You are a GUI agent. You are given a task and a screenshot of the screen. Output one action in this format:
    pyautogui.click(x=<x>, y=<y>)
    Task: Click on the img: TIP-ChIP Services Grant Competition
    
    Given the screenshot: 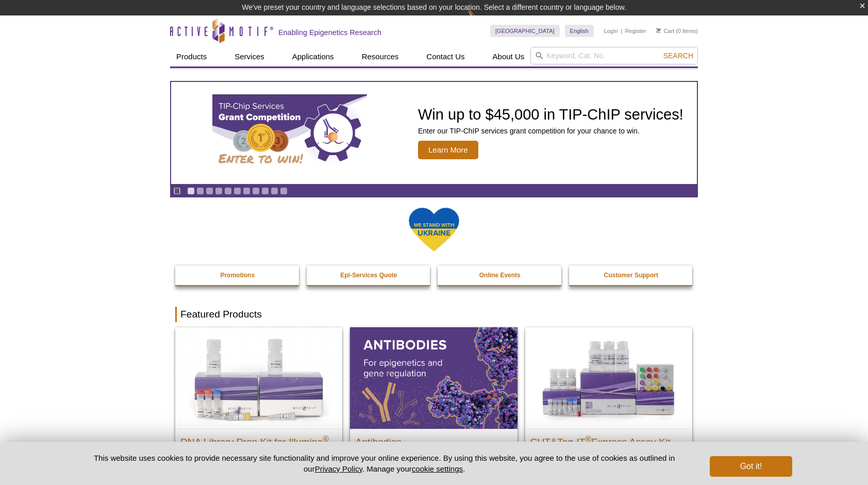 What is the action you would take?
    pyautogui.click(x=290, y=133)
    